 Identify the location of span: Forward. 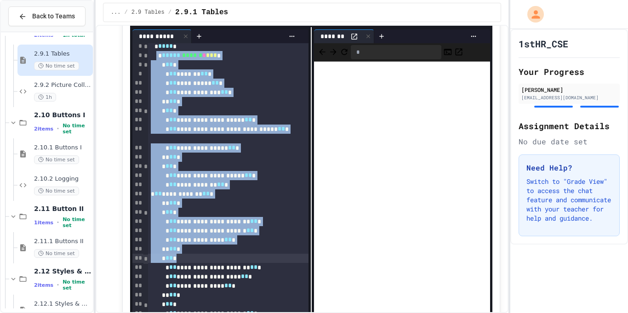
(334, 52).